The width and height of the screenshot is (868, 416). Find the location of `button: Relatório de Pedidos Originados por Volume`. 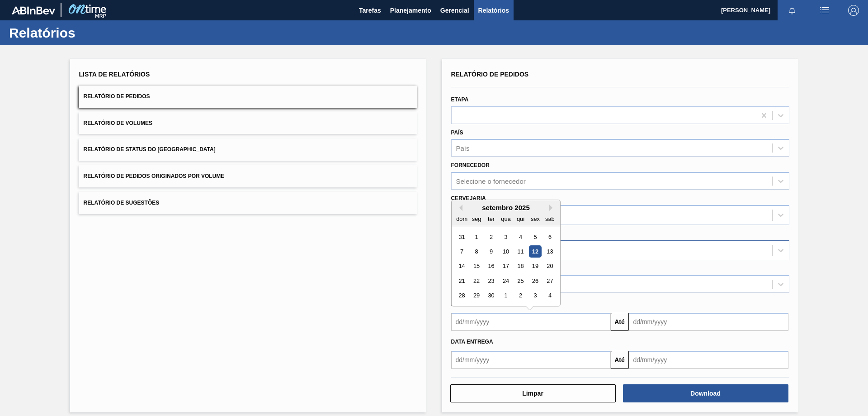

button: Relatório de Pedidos Originados por Volume is located at coordinates (248, 176).